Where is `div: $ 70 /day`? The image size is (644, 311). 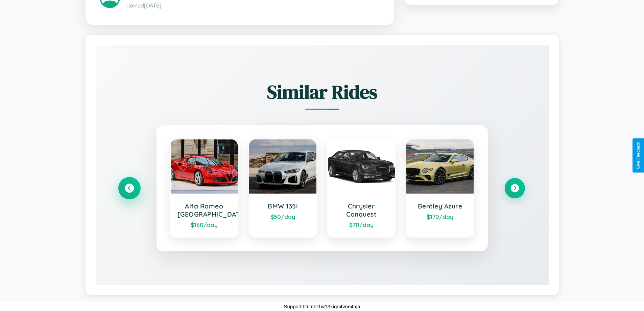 div: $ 70 /day is located at coordinates (361, 224).